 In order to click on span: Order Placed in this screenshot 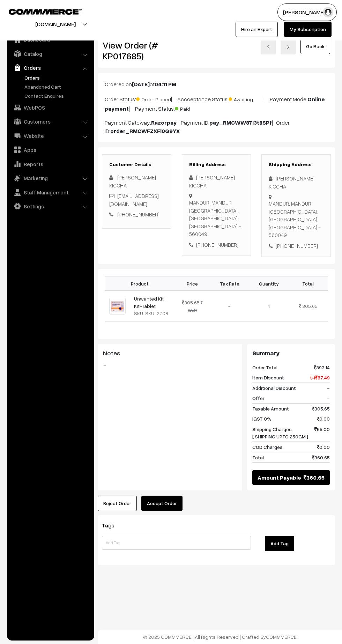, I will do `click(154, 98)`.